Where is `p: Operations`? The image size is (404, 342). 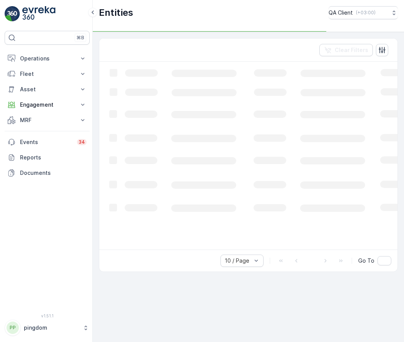
p: Operations is located at coordinates (47, 59).